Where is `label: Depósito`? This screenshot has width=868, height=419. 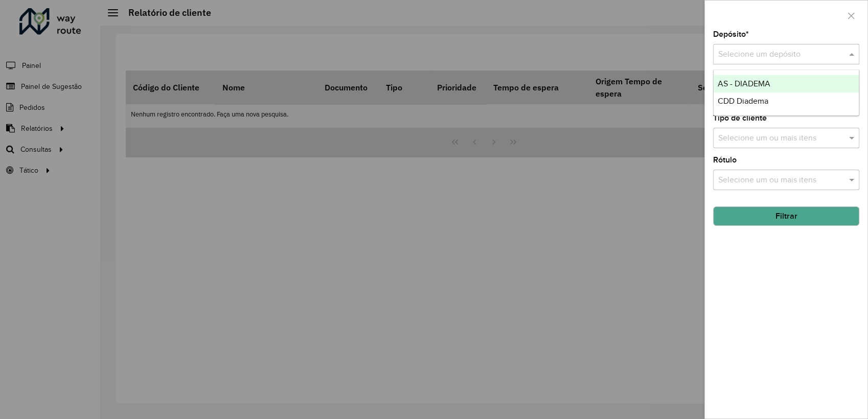 label: Depósito is located at coordinates (731, 34).